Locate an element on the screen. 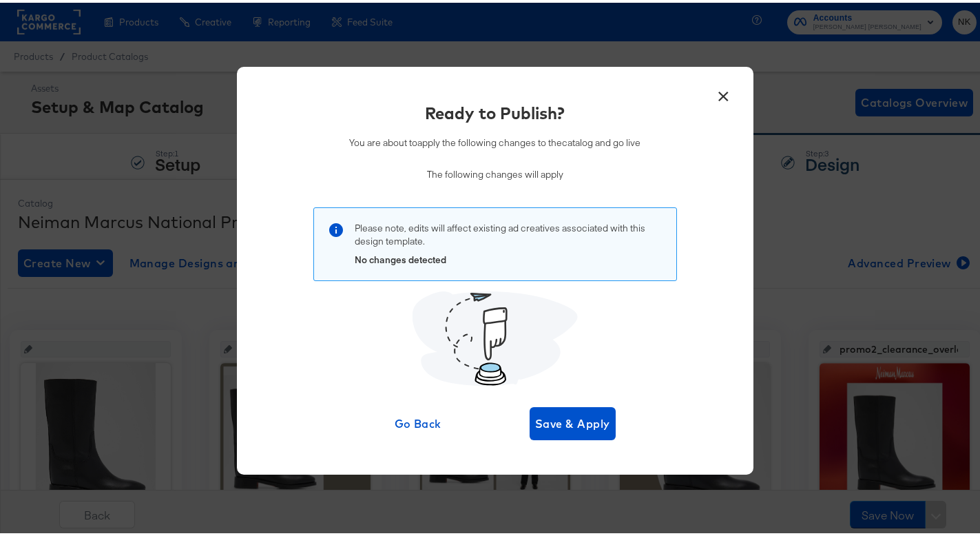 The height and width of the screenshot is (536, 980). span: Go Back is located at coordinates (418, 421).